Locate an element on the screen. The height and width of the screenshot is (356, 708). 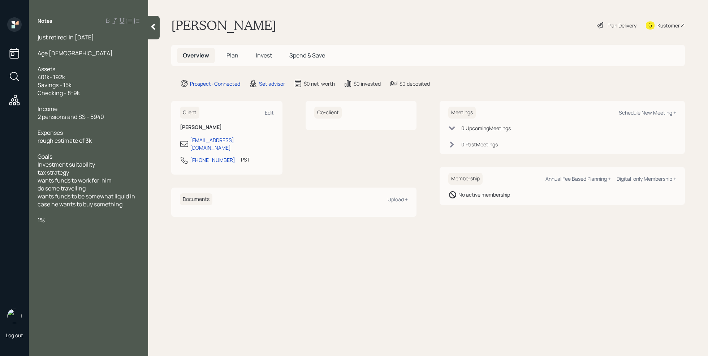
span: Investment suitability is located at coordinates (66, 164).